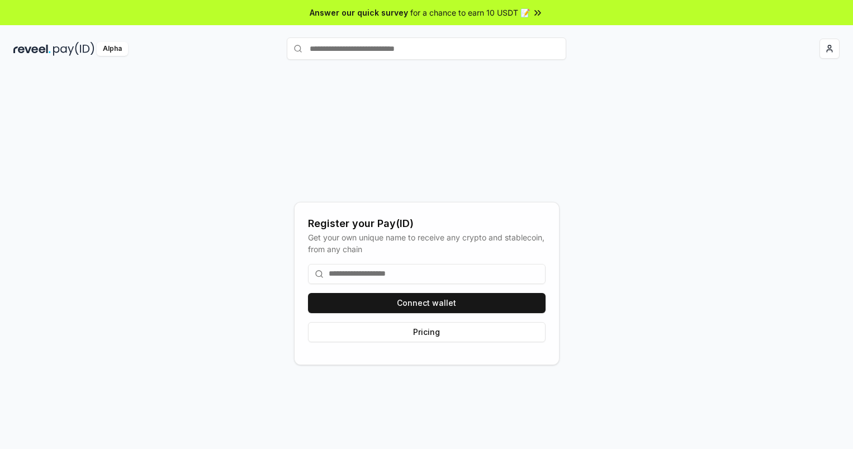 The height and width of the screenshot is (449, 853). Describe the element at coordinates (427, 332) in the screenshot. I see `button: Pricing` at that location.